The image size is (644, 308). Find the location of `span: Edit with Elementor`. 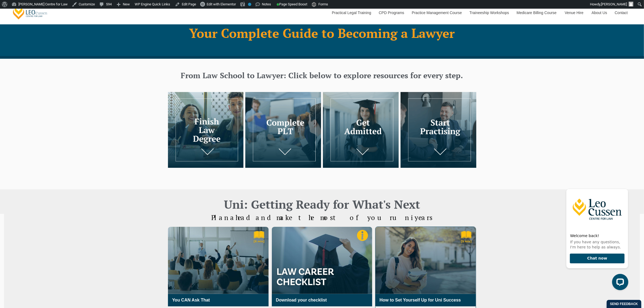

span: Edit with Elementor is located at coordinates (221, 4).